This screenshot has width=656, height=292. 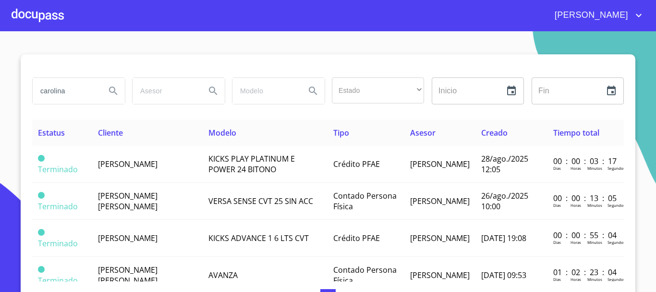 What do you see at coordinates (261, 201) in the screenshot?
I see `span: VERSA SENSE CVT 25 SIN ACC` at bounding box center [261, 201].